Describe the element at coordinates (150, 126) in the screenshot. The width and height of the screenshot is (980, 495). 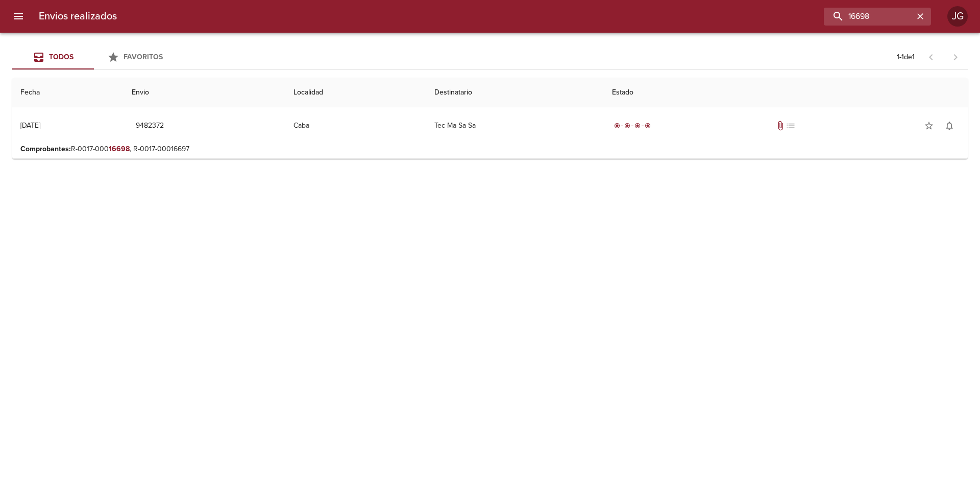
I see `span: 9482372` at that location.